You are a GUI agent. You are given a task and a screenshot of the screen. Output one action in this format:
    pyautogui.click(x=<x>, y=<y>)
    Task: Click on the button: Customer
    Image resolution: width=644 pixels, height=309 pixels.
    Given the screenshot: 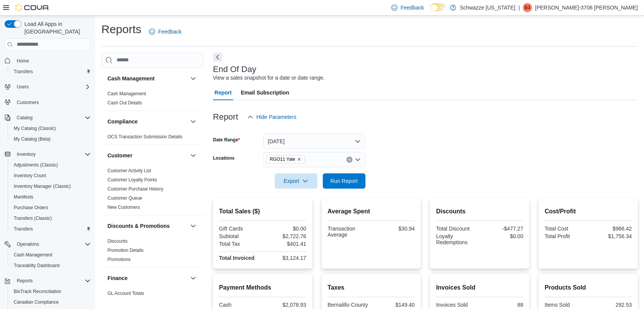 What is the action you would take?
    pyautogui.click(x=147, y=156)
    